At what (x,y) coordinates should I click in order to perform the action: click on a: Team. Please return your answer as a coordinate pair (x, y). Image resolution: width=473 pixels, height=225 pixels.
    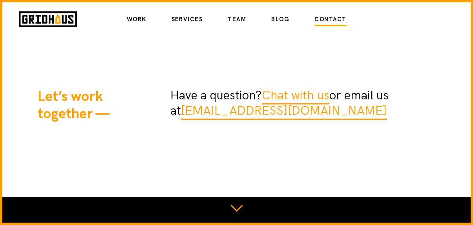
    Looking at the image, I should click on (237, 19).